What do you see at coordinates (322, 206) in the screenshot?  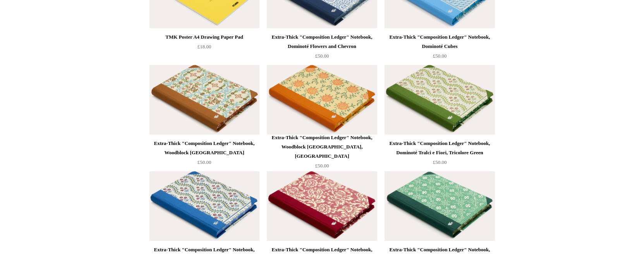 I see `a: Extra-Thick "Composition Ledger" Notebook, Dominoté Brocade, Red Extra-Thick "Composition Ledger"...` at bounding box center [322, 206].